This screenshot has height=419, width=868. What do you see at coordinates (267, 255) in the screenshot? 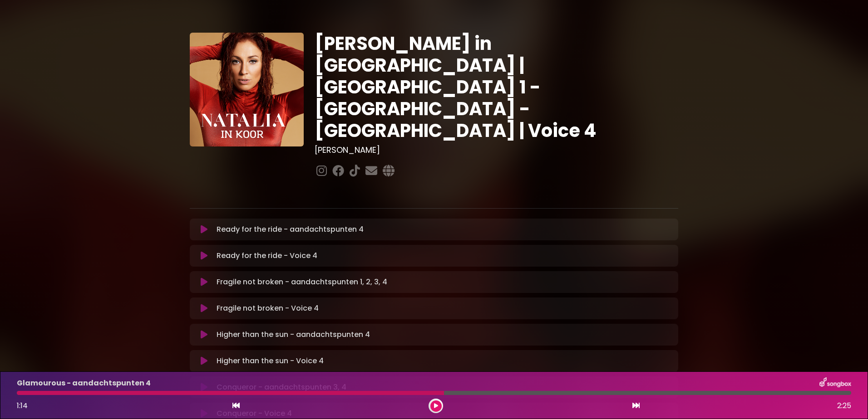
I see `p: Ready for the ride - Voice 4` at bounding box center [267, 255].